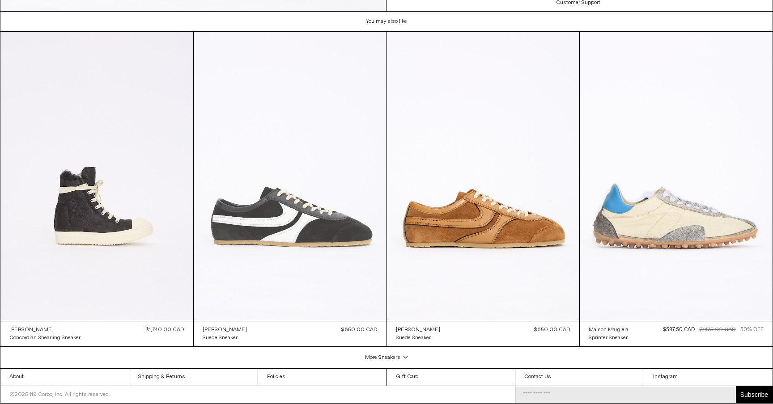 The width and height of the screenshot is (773, 404). What do you see at coordinates (451, 378) in the screenshot?
I see `a: Gift Card` at bounding box center [451, 378].